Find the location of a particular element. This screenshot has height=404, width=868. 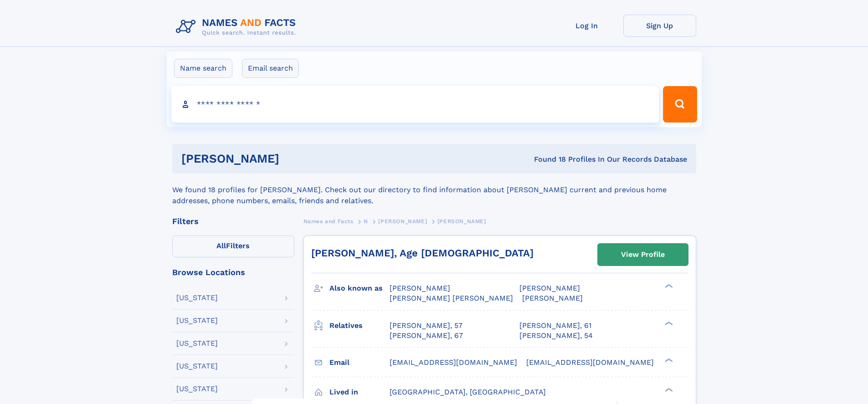

a: Names and Facts is located at coordinates (329, 221).